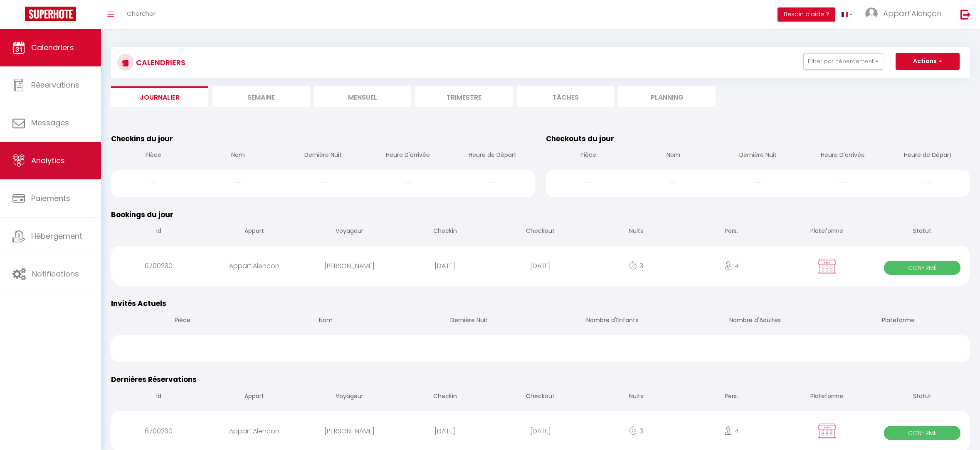 This screenshot has height=450, width=980. Describe the element at coordinates (142, 139) in the screenshot. I see `span: Checkins du jour` at that location.